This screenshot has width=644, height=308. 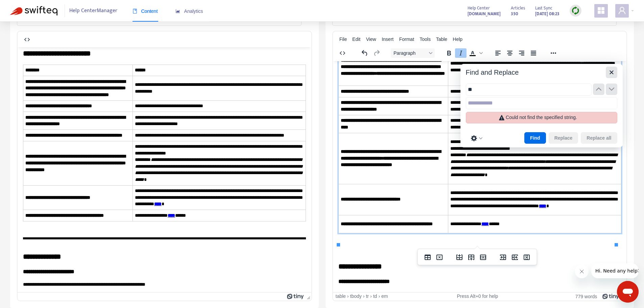 What do you see at coordinates (612, 89) in the screenshot?
I see `button: Next` at bounding box center [612, 89].